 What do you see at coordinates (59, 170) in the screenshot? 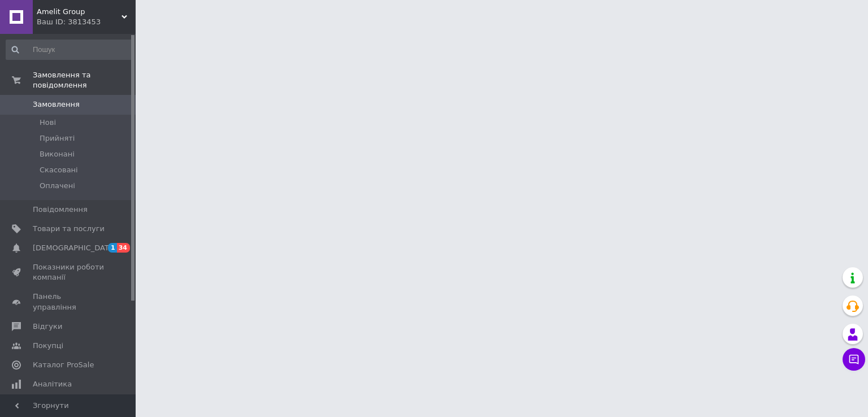
I see `span: Скасовані` at bounding box center [59, 170].